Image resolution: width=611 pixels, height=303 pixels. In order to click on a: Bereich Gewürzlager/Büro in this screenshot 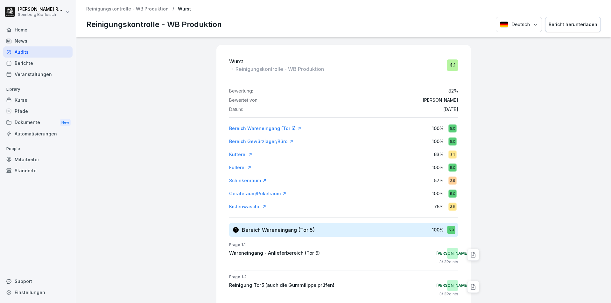, I will do `click(261, 142)`.